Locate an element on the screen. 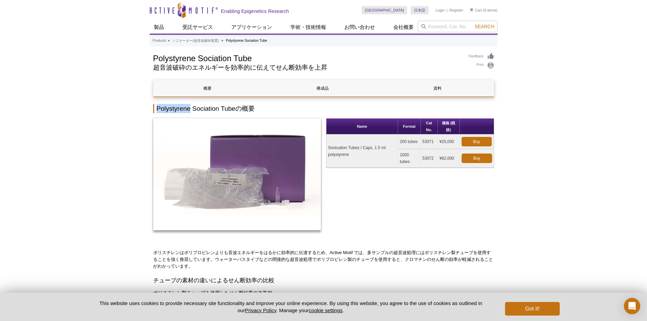 Image resolution: width=647 pixels, height=321 pixels. td: Sonication Tubes / Caps, 1.5 ml polystyrene is located at coordinates (362, 151).